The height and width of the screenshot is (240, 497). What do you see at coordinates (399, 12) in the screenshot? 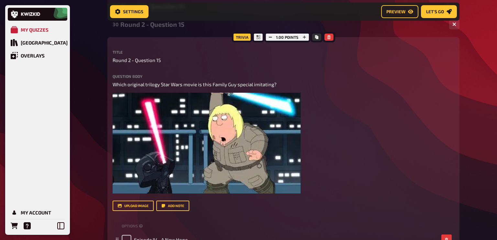
I see `a: Preview` at bounding box center [399, 12].